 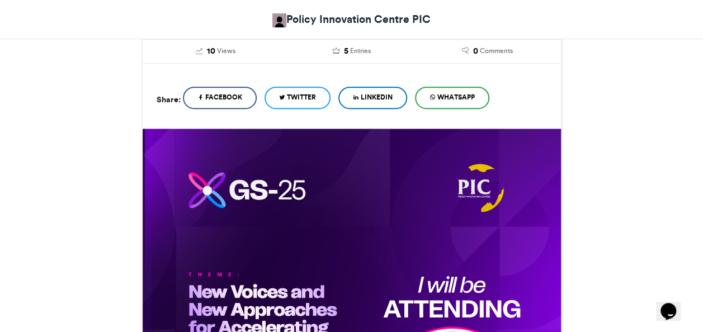 What do you see at coordinates (456, 97) in the screenshot?
I see `span: WhatsApp` at bounding box center [456, 97].